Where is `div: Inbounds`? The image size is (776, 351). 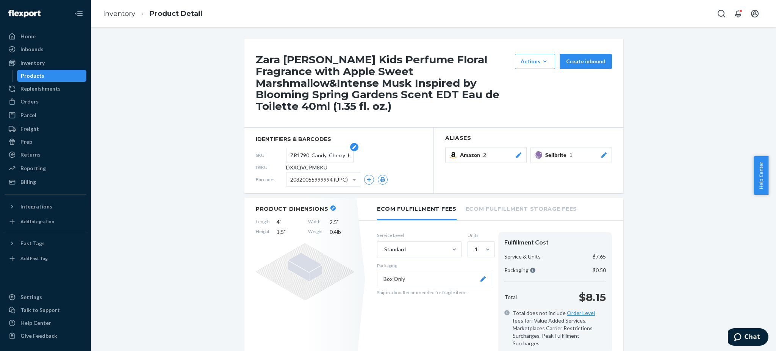 div: Inbounds is located at coordinates (32, 49).